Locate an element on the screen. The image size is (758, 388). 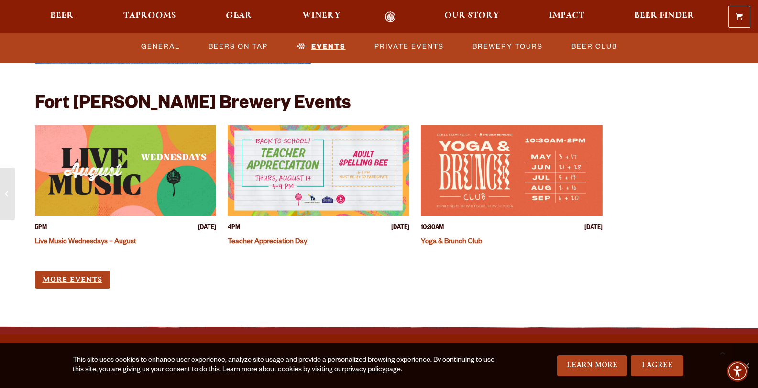
a: Events is located at coordinates (321, 47).